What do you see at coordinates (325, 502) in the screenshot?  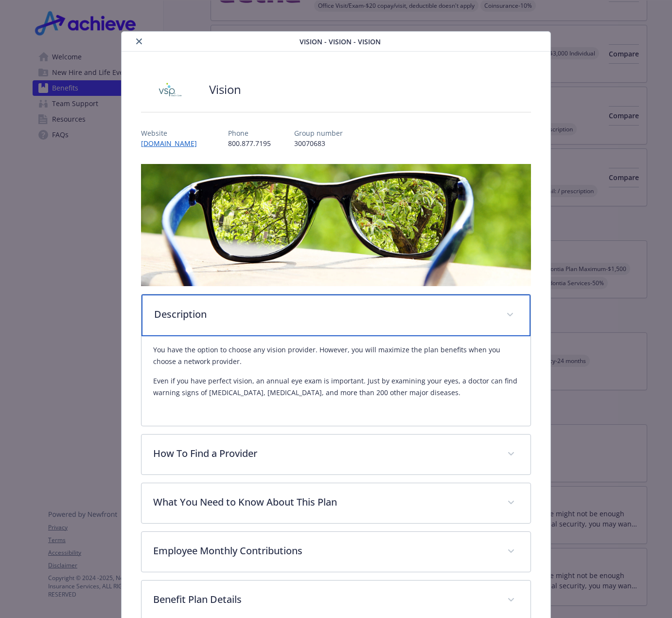 I see `p: What You Need to Know About This Plan` at bounding box center [325, 502].